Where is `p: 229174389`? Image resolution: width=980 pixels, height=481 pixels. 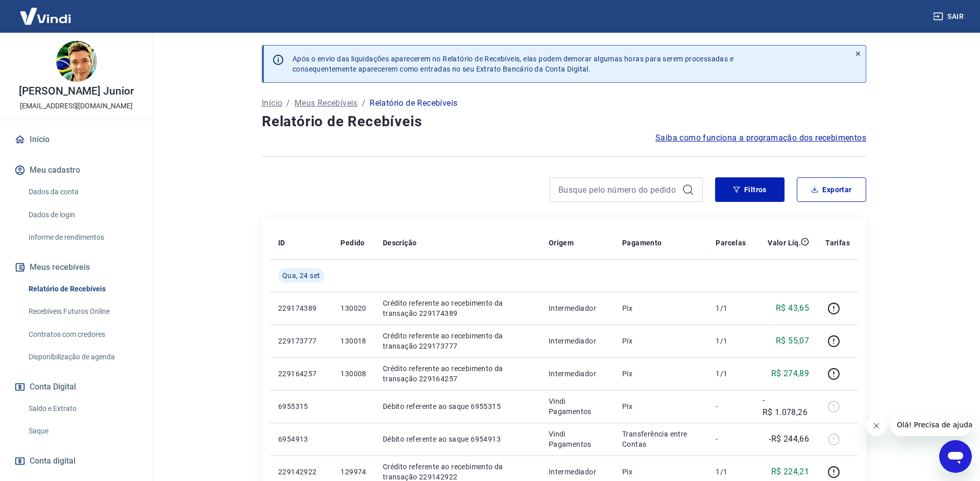 p: 229174389 is located at coordinates (301, 308).